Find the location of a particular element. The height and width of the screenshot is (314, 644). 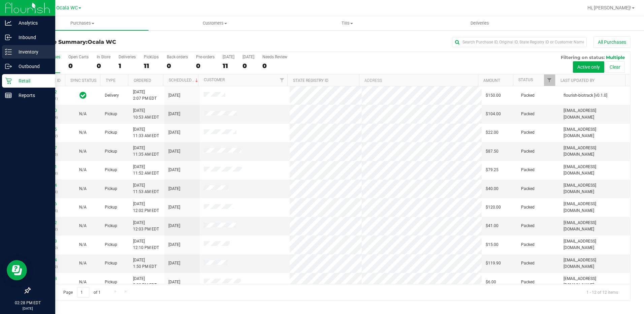

a: State Registry ID is located at coordinates (311, 80).